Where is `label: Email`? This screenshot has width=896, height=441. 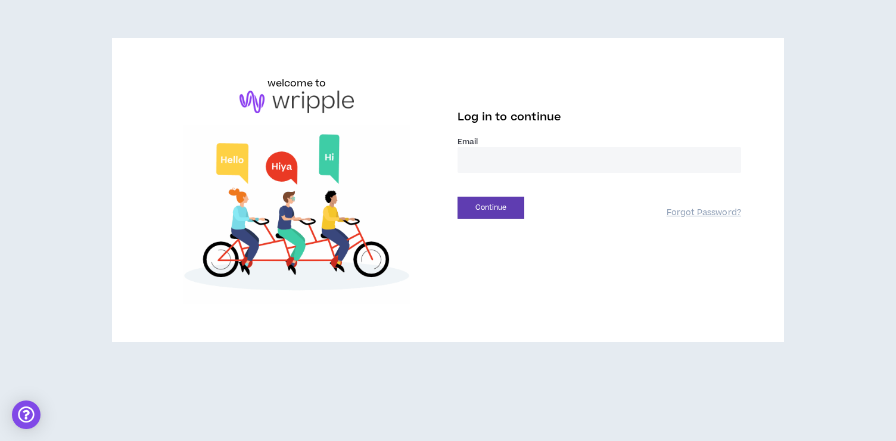
label: Email is located at coordinates (600, 142).